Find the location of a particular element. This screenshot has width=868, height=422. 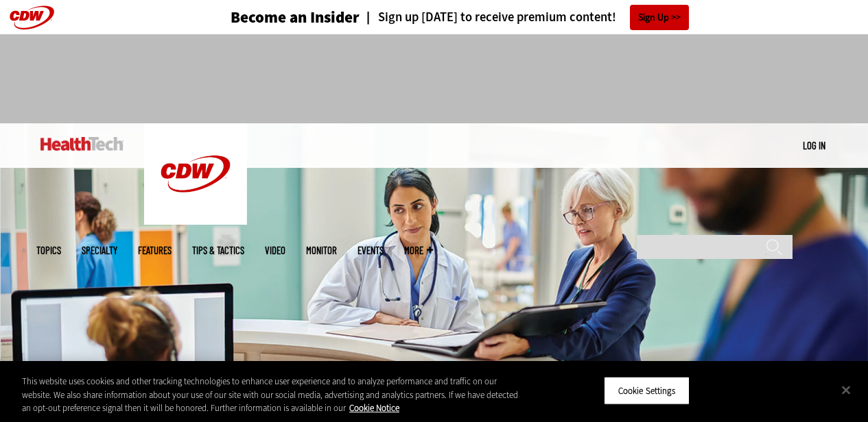

span: More is located at coordinates (418, 250).